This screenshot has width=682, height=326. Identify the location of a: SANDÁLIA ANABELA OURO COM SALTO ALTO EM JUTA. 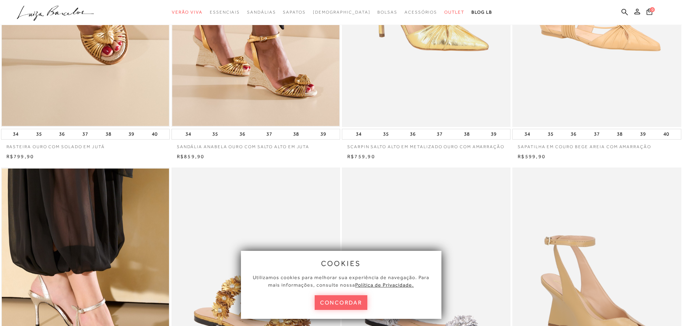
(256, 145).